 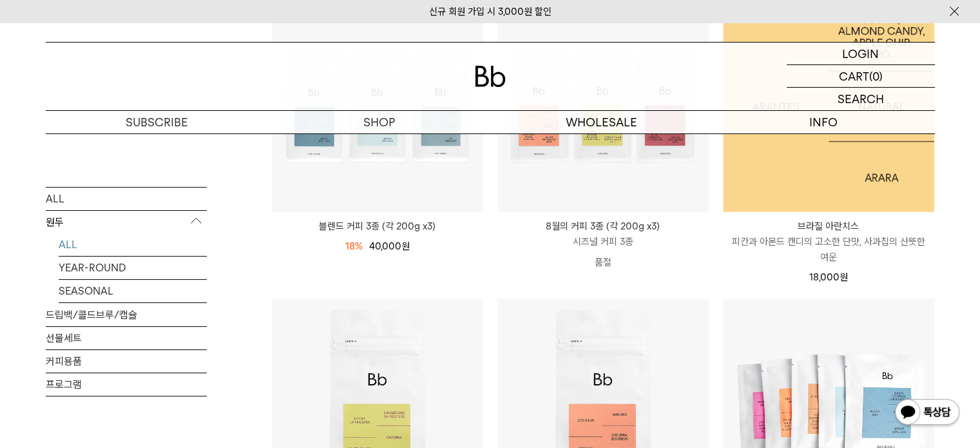 I want to click on a: LOGIN, so click(x=861, y=54).